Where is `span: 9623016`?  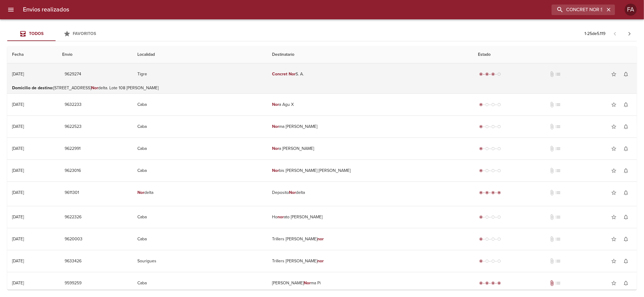 span: 9623016 is located at coordinates (73, 171).